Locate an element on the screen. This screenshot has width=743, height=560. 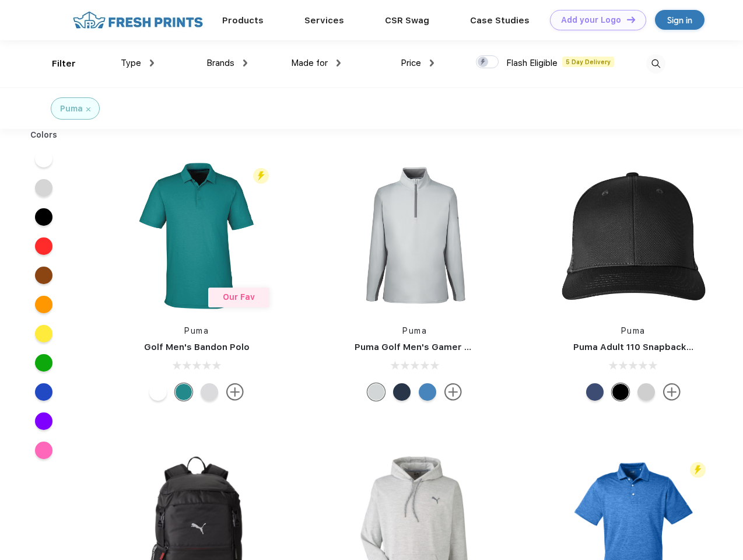
div: Green Lagoon is located at coordinates (184, 391).